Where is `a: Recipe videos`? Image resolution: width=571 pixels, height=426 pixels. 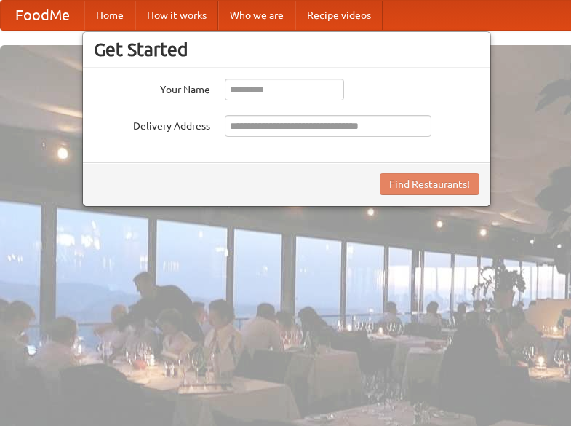 a: Recipe videos is located at coordinates (339, 15).